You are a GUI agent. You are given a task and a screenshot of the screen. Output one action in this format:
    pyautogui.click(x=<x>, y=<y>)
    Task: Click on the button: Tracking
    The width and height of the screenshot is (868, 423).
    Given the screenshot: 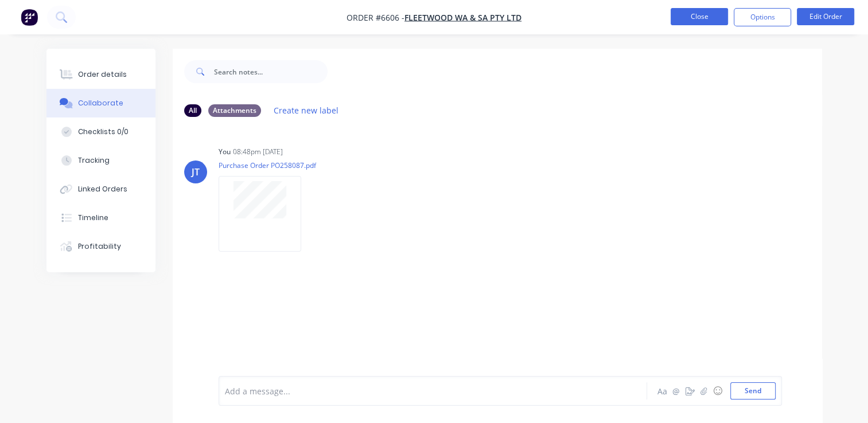 What is the action you would take?
    pyautogui.click(x=101, y=160)
    